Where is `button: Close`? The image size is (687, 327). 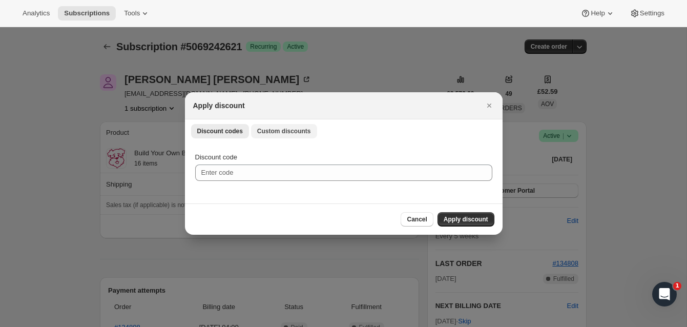 button: Close is located at coordinates (489, 106).